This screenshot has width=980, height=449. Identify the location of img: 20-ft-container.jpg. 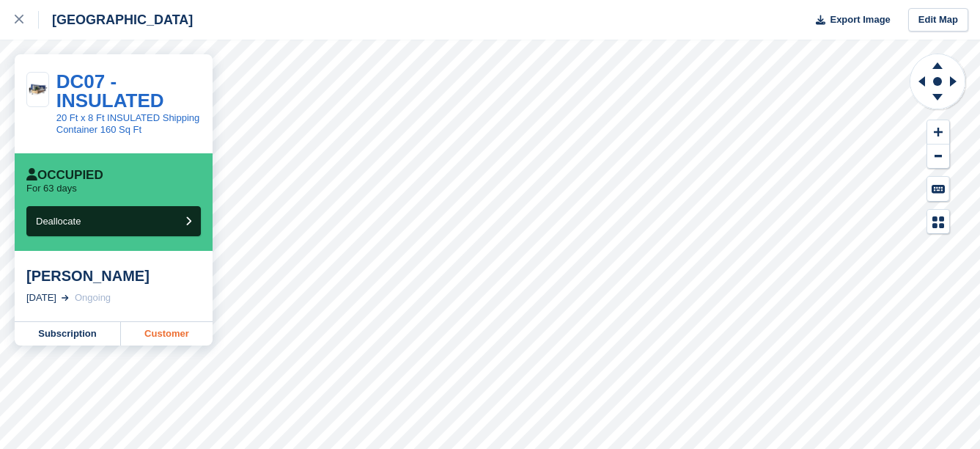
(37, 89).